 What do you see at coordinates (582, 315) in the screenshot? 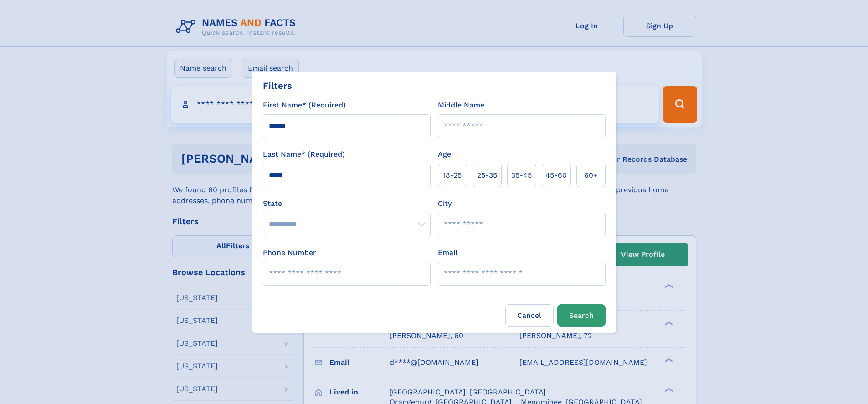
I see `button: Search` at bounding box center [582, 315].